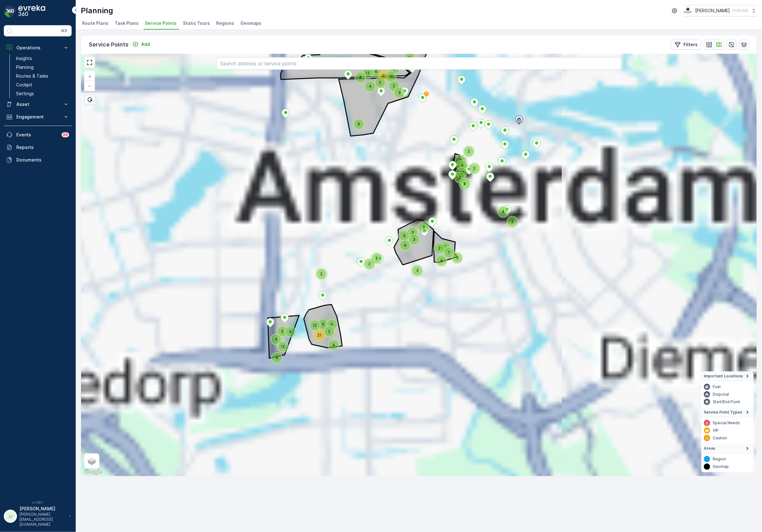 The width and height of the screenshot is (762, 532). I want to click on img: logo_dark-DEwI_e13.png, so click(32, 11).